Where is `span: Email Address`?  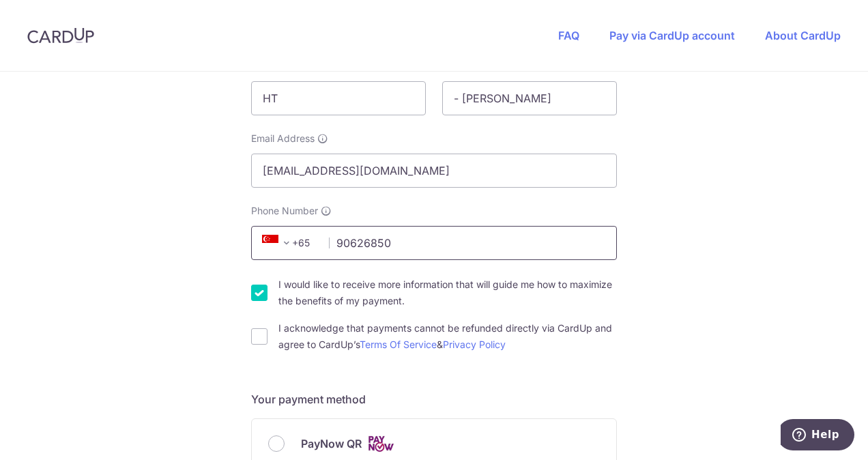
span: Email Address is located at coordinates (283, 139).